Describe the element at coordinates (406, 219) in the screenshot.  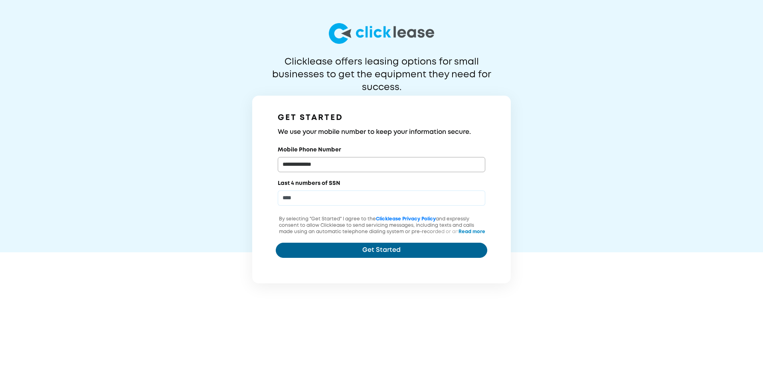
I see `a: Clicklease Privacy Policy` at that location.